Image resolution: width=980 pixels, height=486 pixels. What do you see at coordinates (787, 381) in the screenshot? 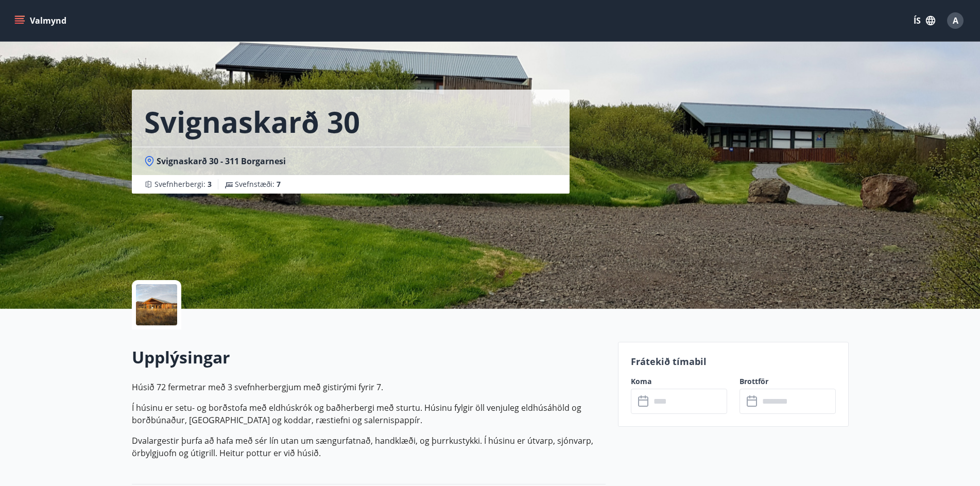
I see `label: Brottför` at bounding box center [787, 381].